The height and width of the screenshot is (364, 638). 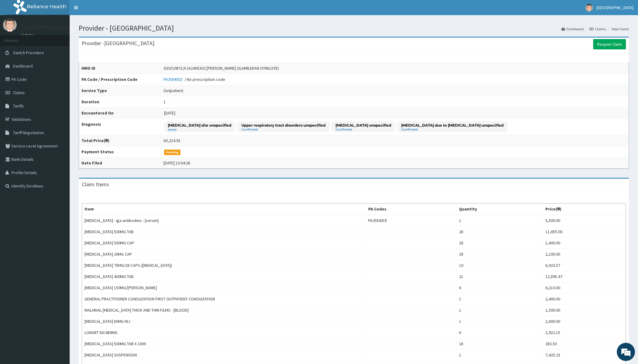 What do you see at coordinates (411, 221) in the screenshot?
I see `td: PA/E840CE` at bounding box center [411, 221].